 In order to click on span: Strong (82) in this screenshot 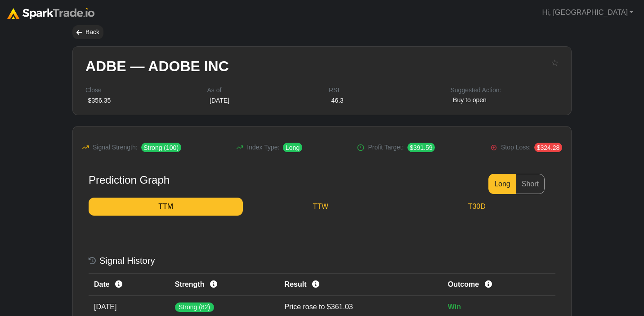, I will do `click(194, 307)`.